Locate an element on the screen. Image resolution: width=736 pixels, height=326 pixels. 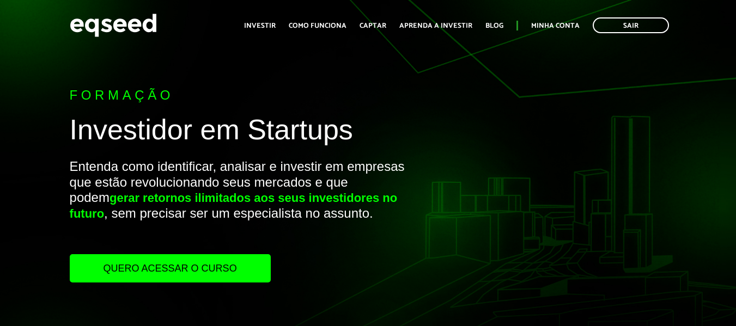
strong: gerar retornos ilimitados aos seus investidores no futuro is located at coordinates (234, 206).